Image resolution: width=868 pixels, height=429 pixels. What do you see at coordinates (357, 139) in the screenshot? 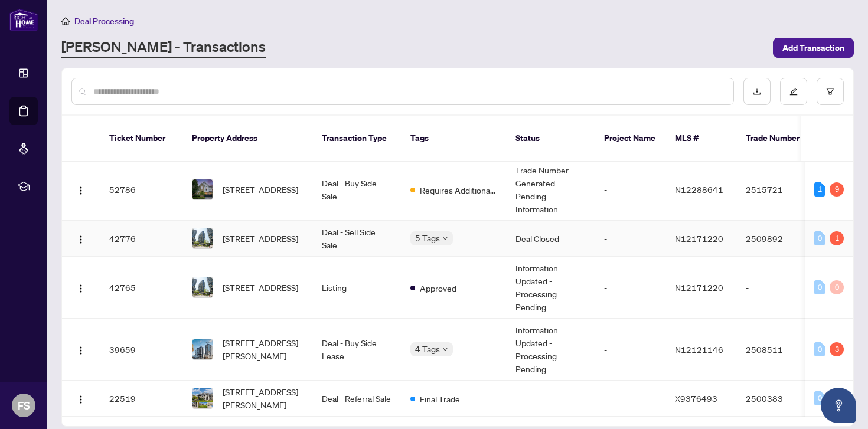
I see `th: Transaction Type` at bounding box center [357, 139].